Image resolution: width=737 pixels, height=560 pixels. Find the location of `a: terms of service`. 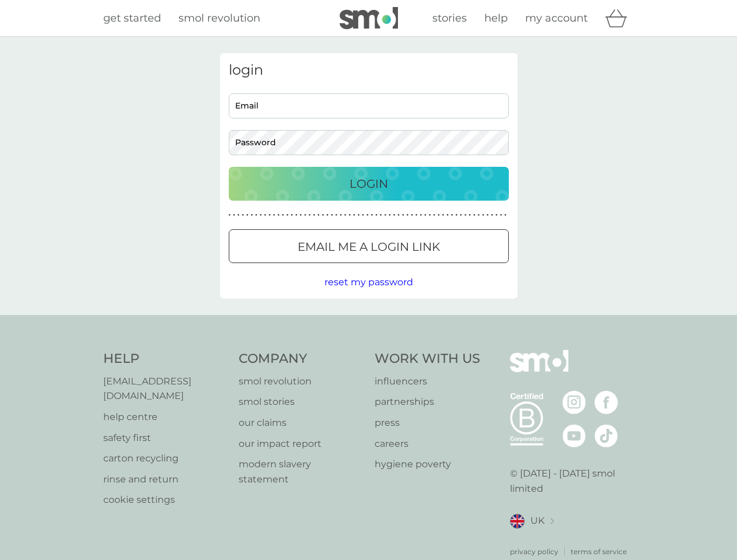

a: terms of service is located at coordinates (598, 551).